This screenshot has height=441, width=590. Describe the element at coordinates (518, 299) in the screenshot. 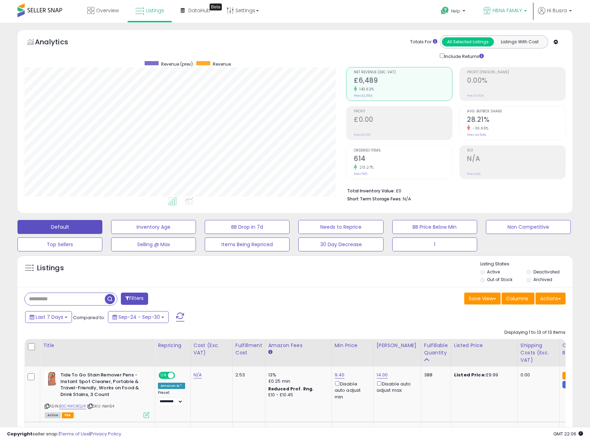

I see `button: Columns` at that location.